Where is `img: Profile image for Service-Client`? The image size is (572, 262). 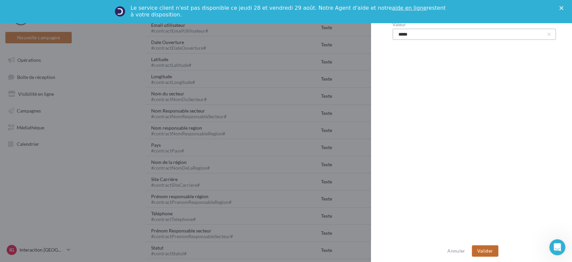
img: Profile image for Service-Client is located at coordinates (120, 11).